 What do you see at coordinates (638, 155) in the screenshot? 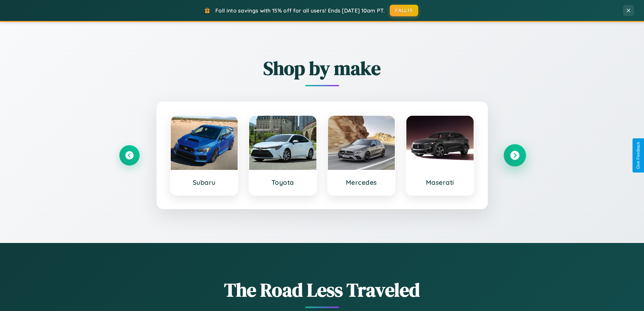
I see `div: Give Feedback` at bounding box center [638, 155].